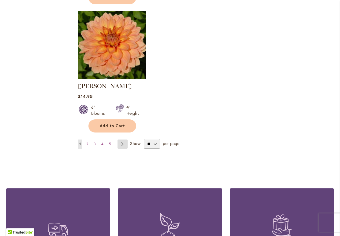 This screenshot has height=236, width=340. Describe the element at coordinates (87, 144) in the screenshot. I see `a: 2` at that location.